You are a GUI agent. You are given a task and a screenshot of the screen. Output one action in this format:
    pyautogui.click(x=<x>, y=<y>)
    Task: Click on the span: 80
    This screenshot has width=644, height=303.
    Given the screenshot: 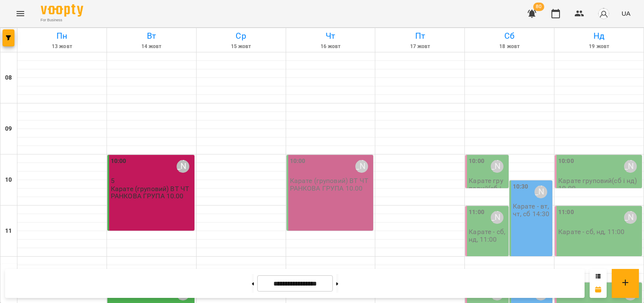 What is the action you would take?
    pyautogui.click(x=539, y=7)
    